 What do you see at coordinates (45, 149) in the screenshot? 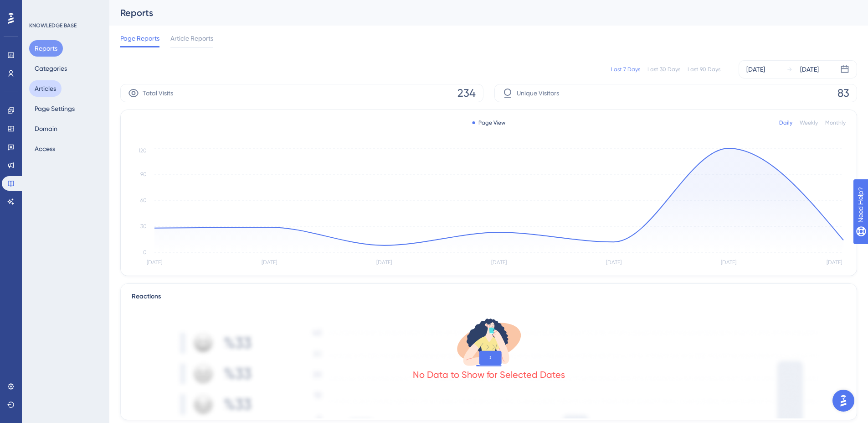
I see `button: Access` at bounding box center [45, 149].